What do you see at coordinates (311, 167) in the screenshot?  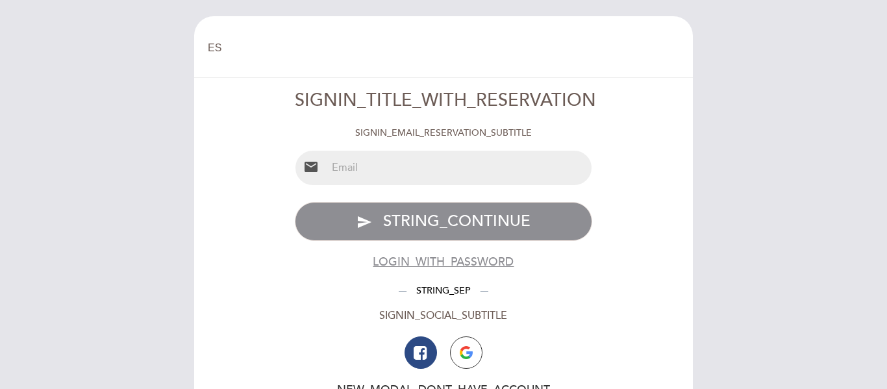 I see `i: email` at bounding box center [311, 167].